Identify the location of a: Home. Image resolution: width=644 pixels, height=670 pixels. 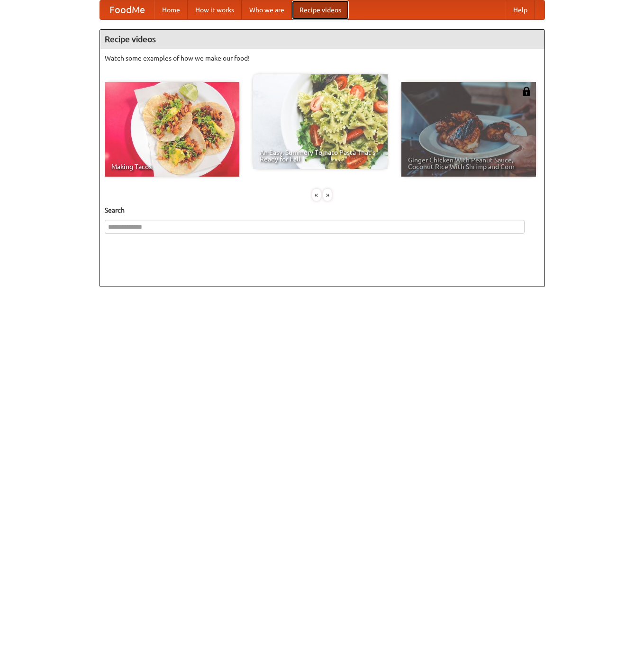
(171, 10).